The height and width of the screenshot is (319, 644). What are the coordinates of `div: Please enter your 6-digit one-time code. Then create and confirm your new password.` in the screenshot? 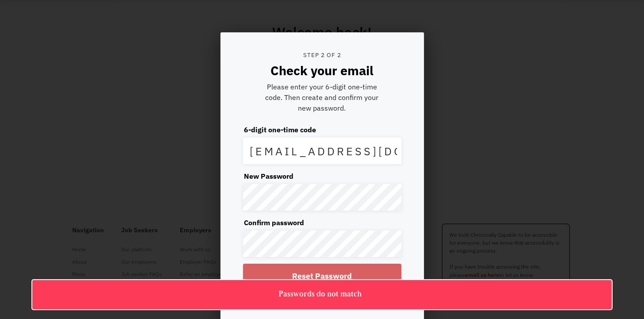 It's located at (322, 97).